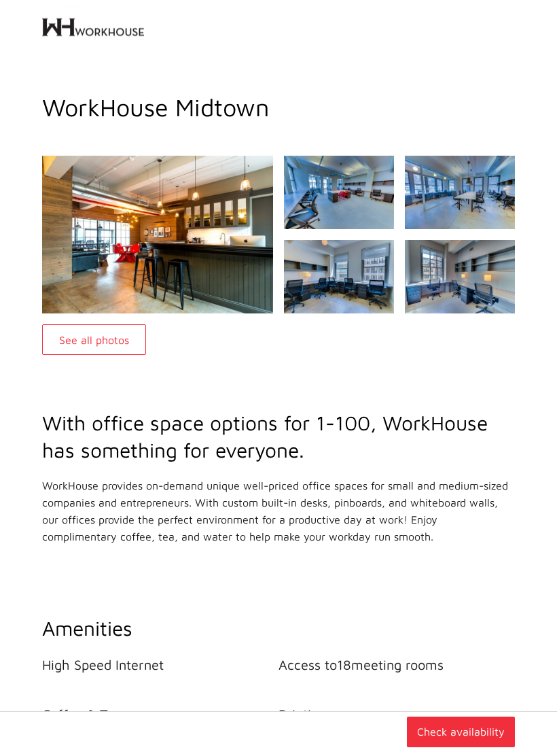 The image size is (557, 752). Describe the element at coordinates (160, 664) in the screenshot. I see `li: High Speed Internet` at that location.